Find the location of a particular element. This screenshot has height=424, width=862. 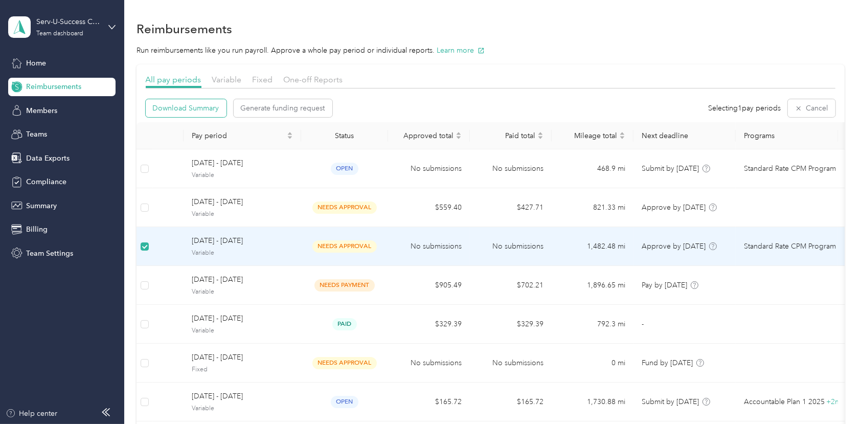

h1: Reimbursements is located at coordinates (184, 29).